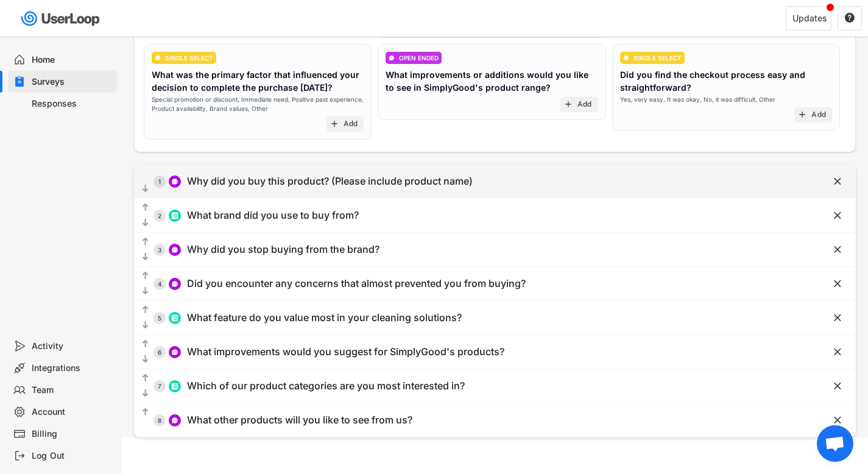 The width and height of the screenshot is (868, 474). I want to click on div: Responses, so click(72, 103).